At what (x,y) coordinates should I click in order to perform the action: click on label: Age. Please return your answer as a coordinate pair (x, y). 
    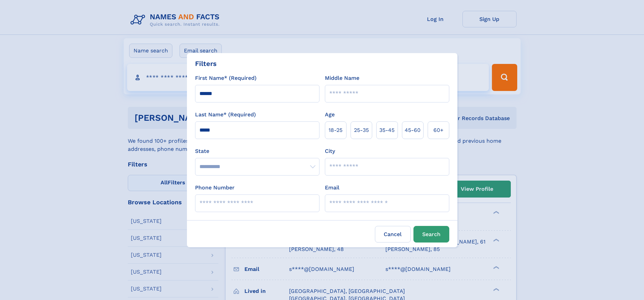
    Looking at the image, I should click on (329, 115).